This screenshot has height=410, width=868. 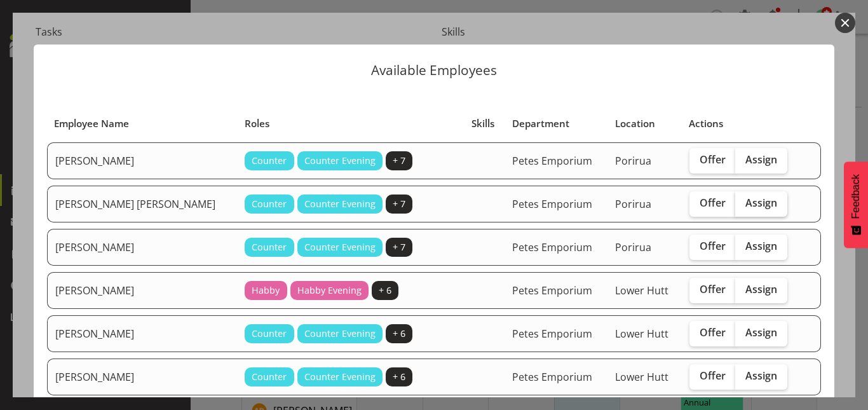 What do you see at coordinates (635, 123) in the screenshot?
I see `span: Location` at bounding box center [635, 123].